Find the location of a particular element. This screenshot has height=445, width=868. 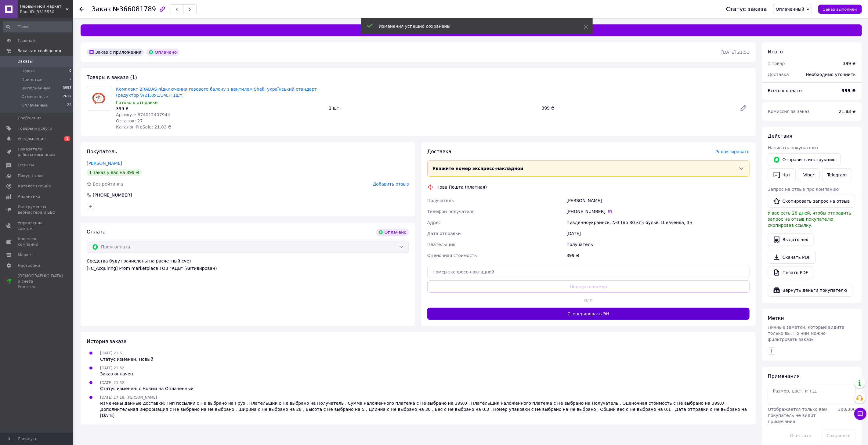

button: Чат is located at coordinates (782, 175).